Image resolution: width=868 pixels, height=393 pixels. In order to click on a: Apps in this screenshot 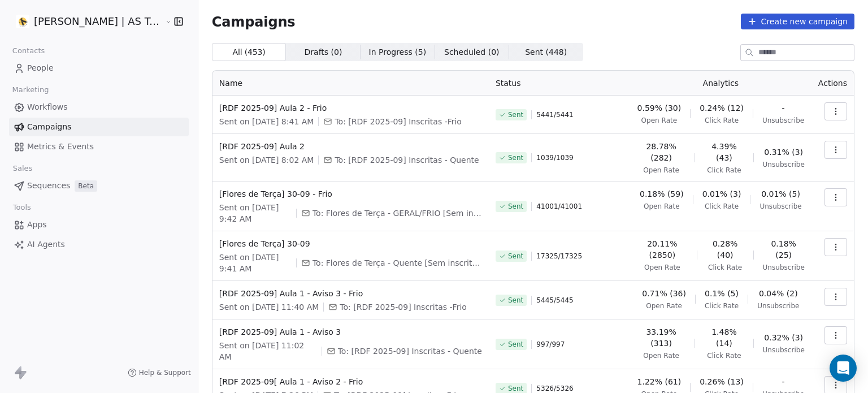, I will do `click(99, 224)`.